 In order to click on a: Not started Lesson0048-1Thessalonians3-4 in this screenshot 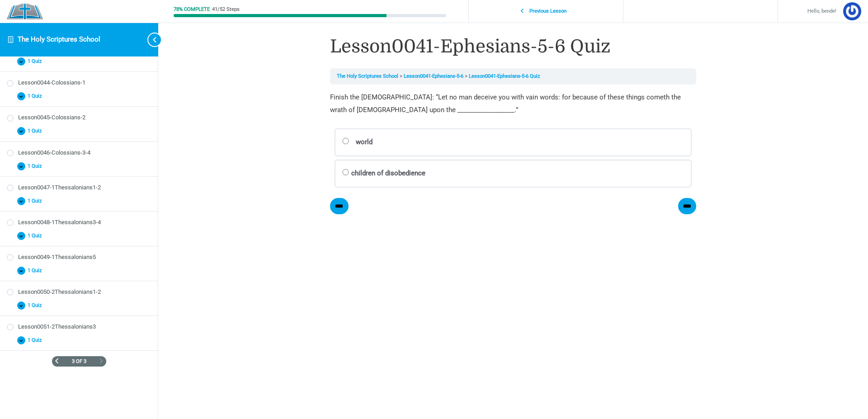, I will do `click(79, 222)`.